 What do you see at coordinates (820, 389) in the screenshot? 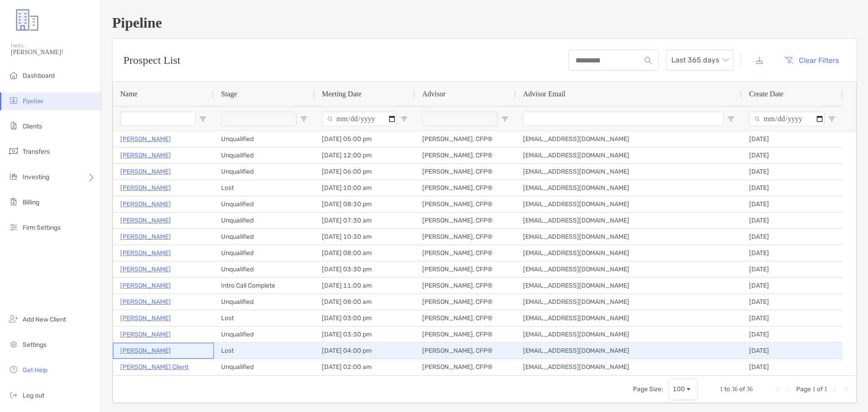
I see `span: of` at bounding box center [820, 389].